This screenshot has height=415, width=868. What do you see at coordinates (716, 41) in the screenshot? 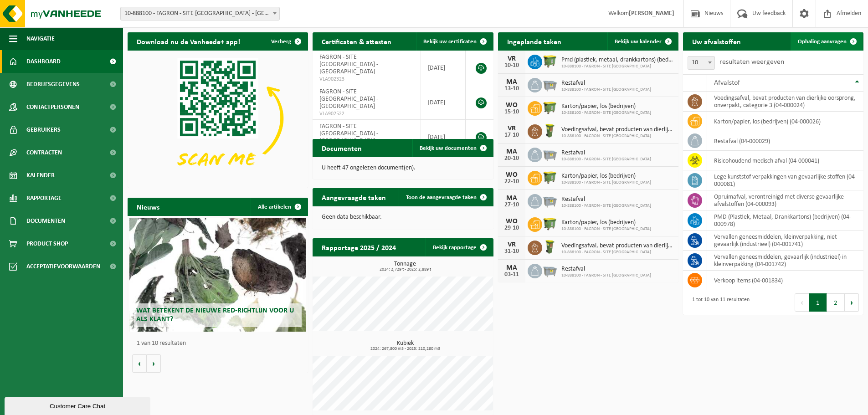
I see `h2: Uw afvalstoffen` at bounding box center [716, 41].